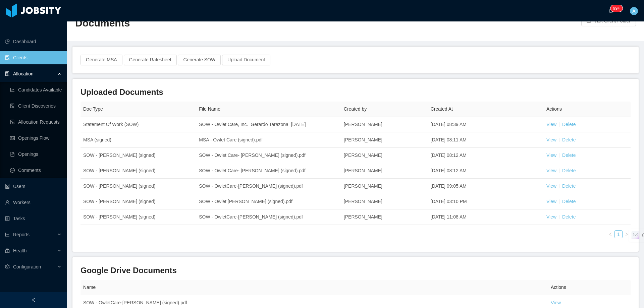  I want to click on i: icon: medicine-box, so click(8, 251).